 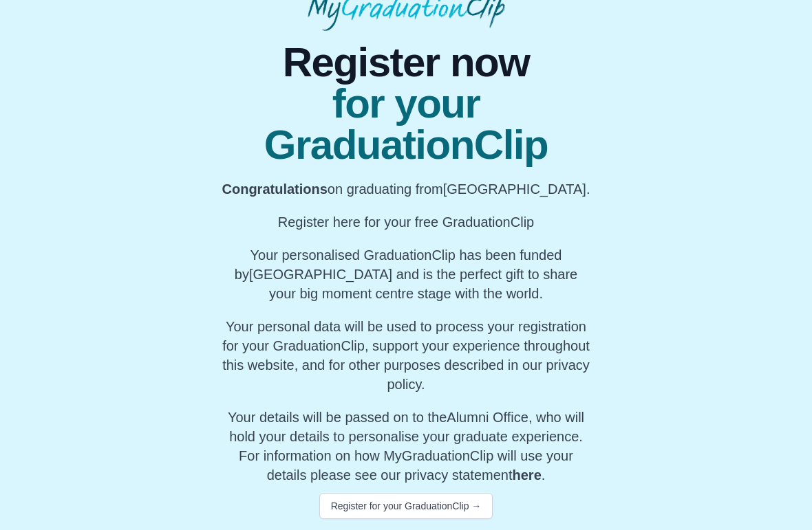 What do you see at coordinates (406, 446) in the screenshot?
I see `span: For information on how MyGraduationClip will use your details please see our privacy statement .` at bounding box center [406, 446].